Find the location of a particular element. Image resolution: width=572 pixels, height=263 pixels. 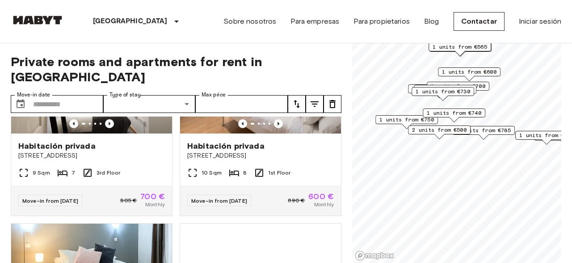

span: 805 € is located at coordinates (128, 201).